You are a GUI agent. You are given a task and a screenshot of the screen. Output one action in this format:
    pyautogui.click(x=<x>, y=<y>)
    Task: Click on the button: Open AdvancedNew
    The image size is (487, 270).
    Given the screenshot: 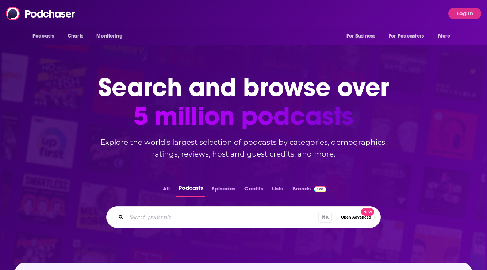 What is the action you would take?
    pyautogui.click(x=356, y=217)
    